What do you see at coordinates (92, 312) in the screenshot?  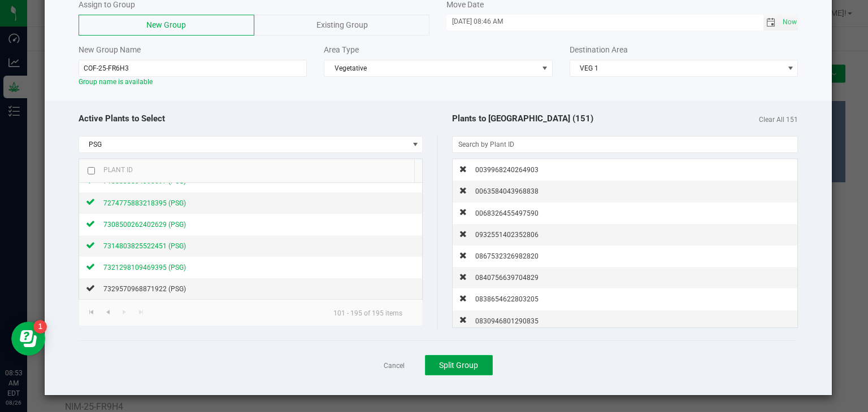 I see `a: Go to the first page` at bounding box center [92, 312].